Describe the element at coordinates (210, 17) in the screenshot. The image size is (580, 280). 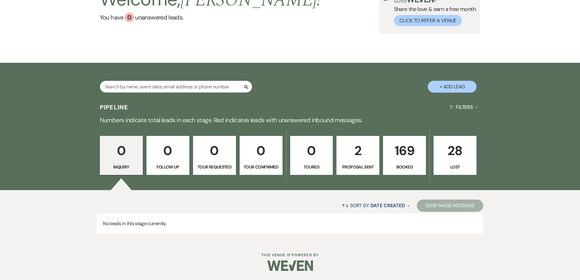
I see `a: You have 0 unanswered leads.` at that location.